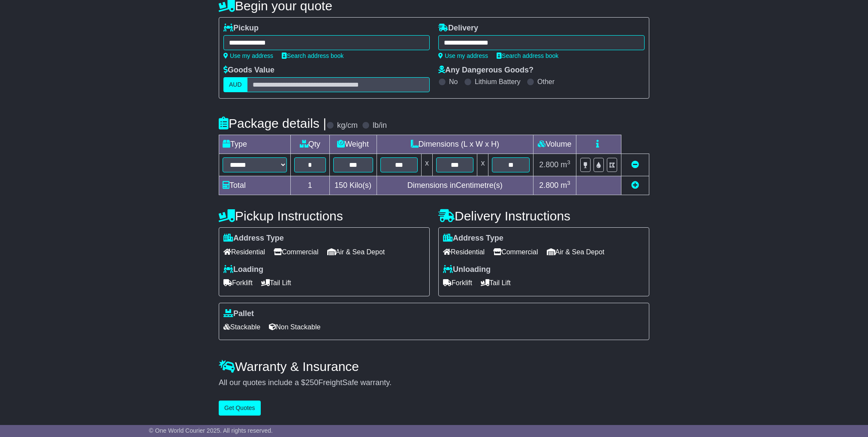 Image resolution: width=868 pixels, height=437 pixels. Describe the element at coordinates (455, 185) in the screenshot. I see `td: Dimensions in Centimetre(s)` at that location.